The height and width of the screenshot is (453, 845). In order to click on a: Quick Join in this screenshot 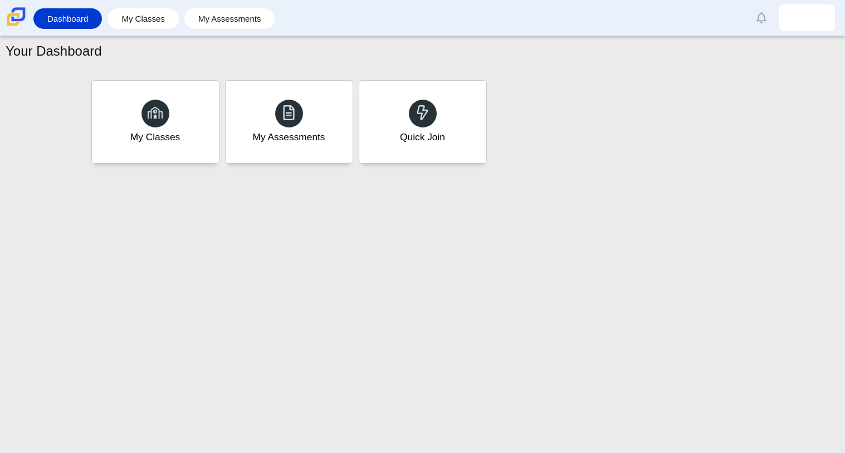, I will do `click(423, 122)`.